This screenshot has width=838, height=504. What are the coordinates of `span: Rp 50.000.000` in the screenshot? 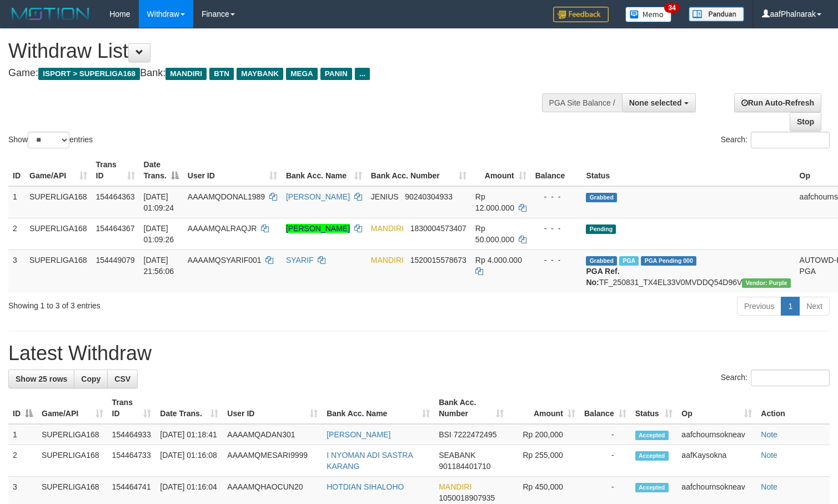 It's located at (495, 233).